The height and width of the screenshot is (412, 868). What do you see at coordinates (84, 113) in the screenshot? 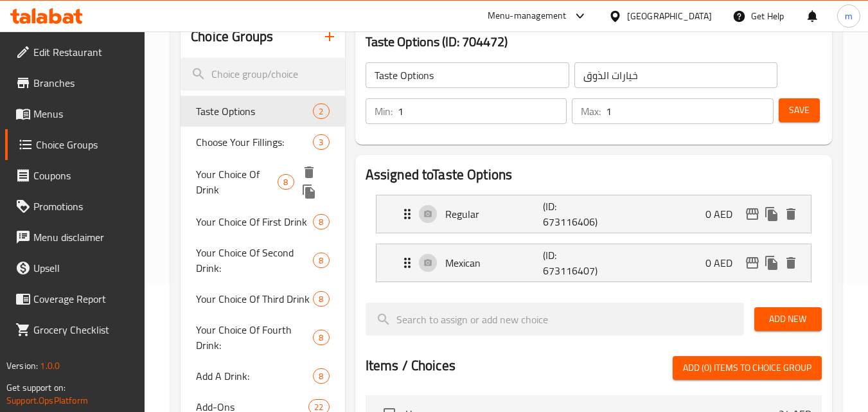
I see `span: Menus` at bounding box center [84, 113].